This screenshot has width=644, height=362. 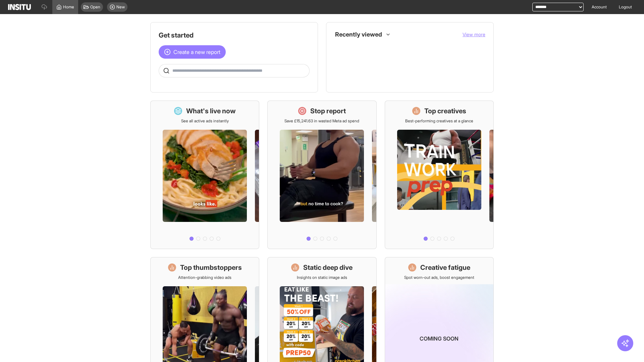 What do you see at coordinates (439, 175) in the screenshot?
I see `a: Top creativesBest-performing creatives at a glance` at bounding box center [439, 175].